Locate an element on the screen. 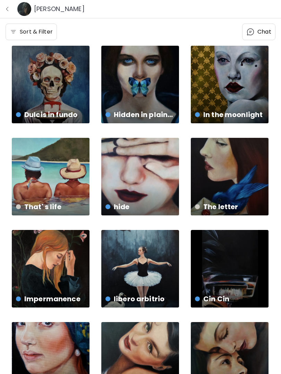 This screenshot has width=281, height=374. h6: Sort & Filter is located at coordinates (36, 32).